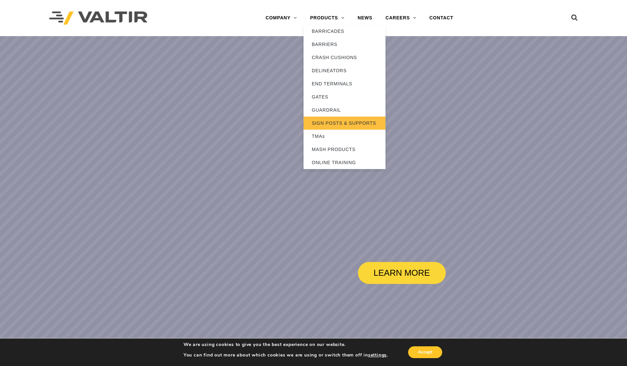  Describe the element at coordinates (286, 355) in the screenshot. I see `p: You can find out more about which cookies we are using or switch them off in .` at that location.